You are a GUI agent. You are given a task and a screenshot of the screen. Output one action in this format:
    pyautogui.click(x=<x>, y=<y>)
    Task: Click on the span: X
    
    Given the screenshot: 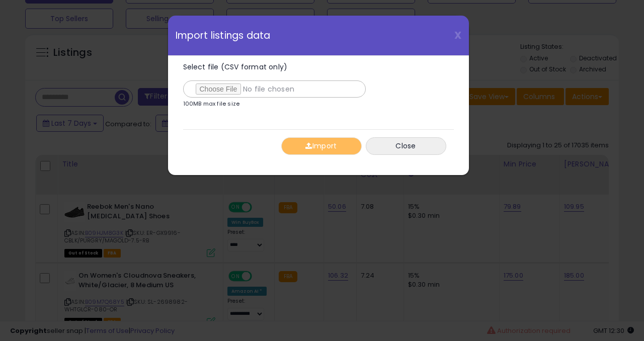 What is the action you would take?
    pyautogui.click(x=457, y=35)
    